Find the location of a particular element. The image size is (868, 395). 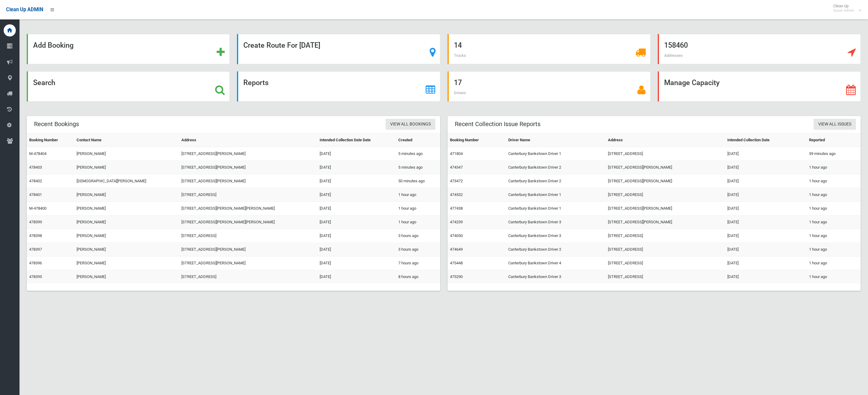

td: Canterbury Bankstown Driver 4 is located at coordinates (556, 263).